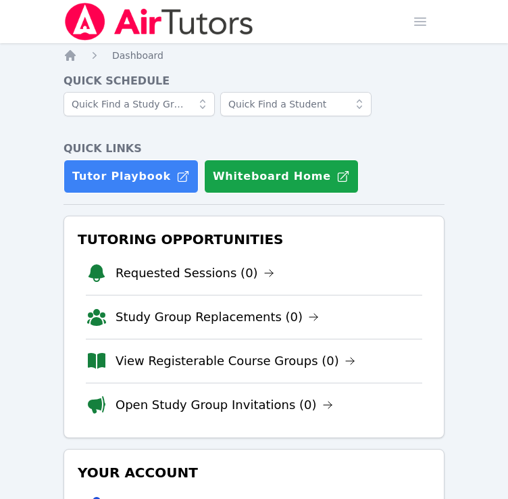 This screenshot has height=499, width=508. What do you see at coordinates (138, 55) in the screenshot?
I see `span: Dashboard` at bounding box center [138, 55].